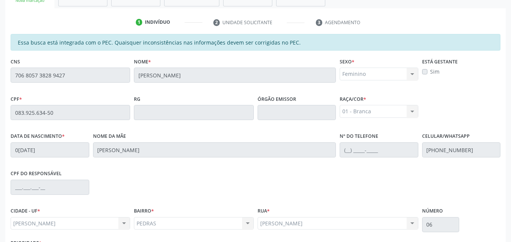 The width and height of the screenshot is (511, 242). Describe the element at coordinates (37, 136) in the screenshot. I see `label: Data de nascimento` at that location.